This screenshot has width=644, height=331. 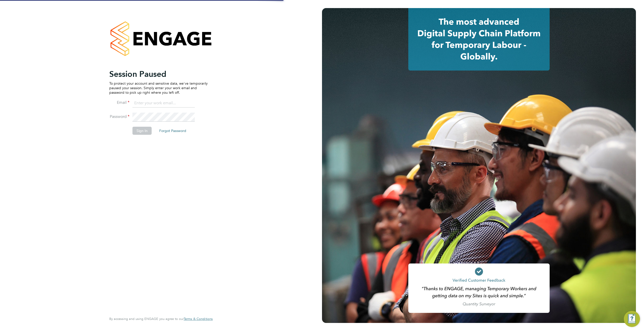 I want to click on label: Email, so click(x=120, y=102).